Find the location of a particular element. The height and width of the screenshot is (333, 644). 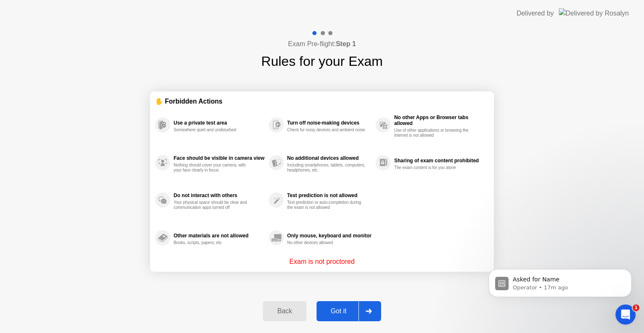

div: Text prediction or auto-completion during the exam is not allowed is located at coordinates (327, 205).